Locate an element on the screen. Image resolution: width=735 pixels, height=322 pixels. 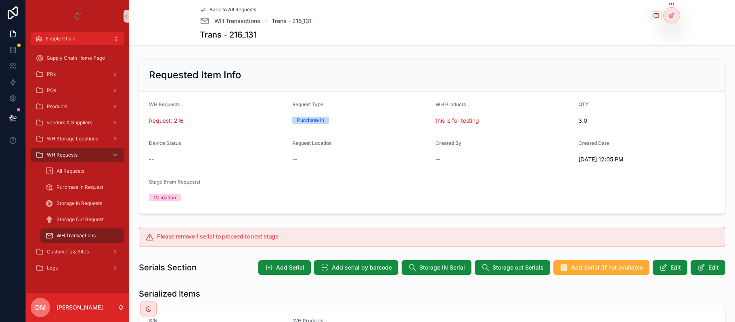
span: Request Type is located at coordinates (308, 104).